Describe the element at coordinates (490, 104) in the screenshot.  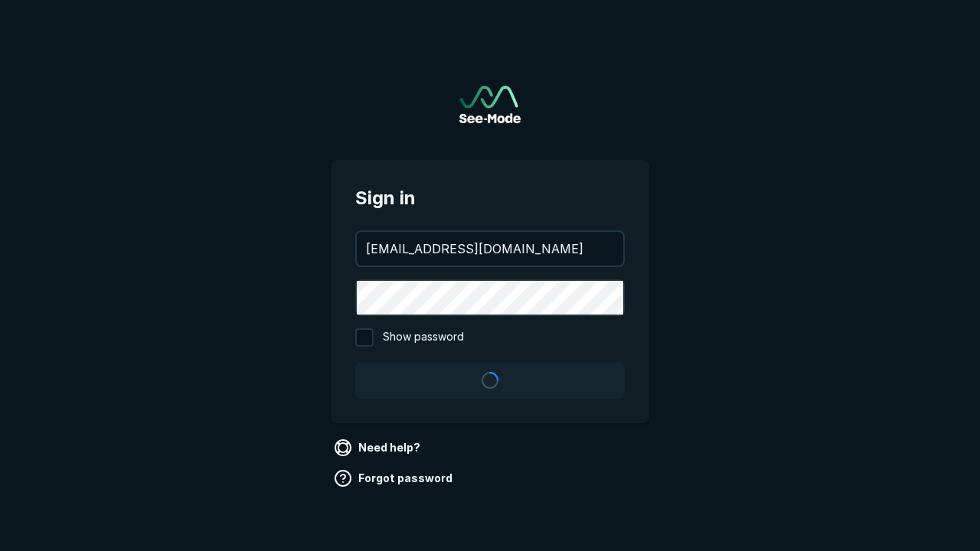
I see `a: Go to sign in` at that location.